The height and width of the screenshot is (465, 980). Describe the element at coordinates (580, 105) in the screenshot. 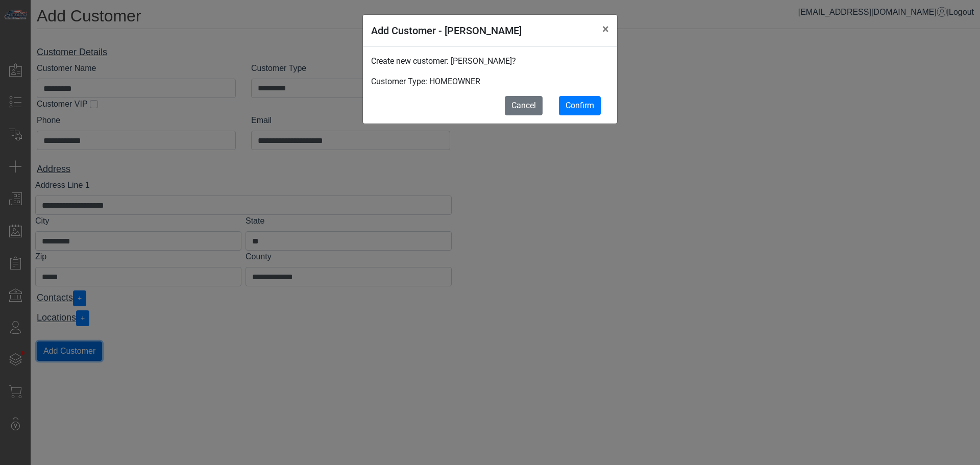

I see `button: Confirm` at that location.